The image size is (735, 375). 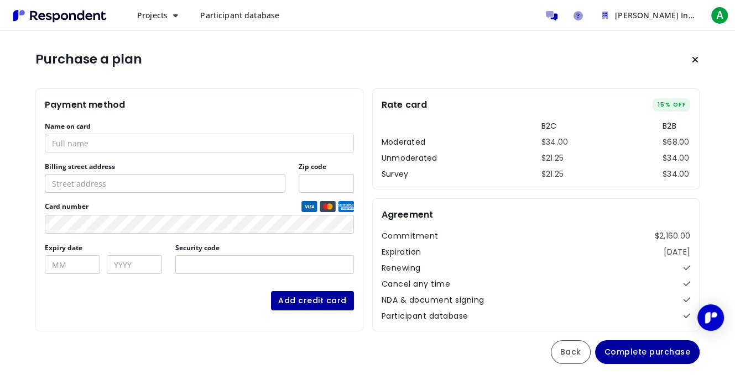 I want to click on button: Keep current plan, so click(x=695, y=60).